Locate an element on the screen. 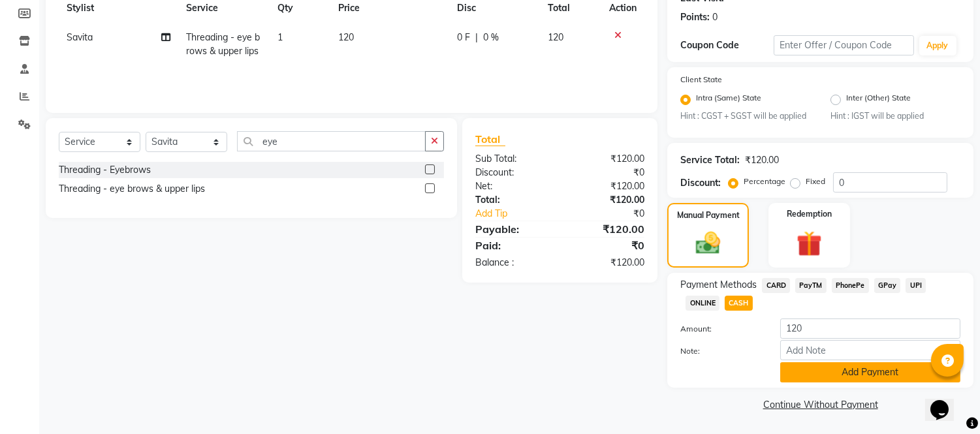 The image size is (980, 434). img: _cash.svg is located at coordinates (708, 243).